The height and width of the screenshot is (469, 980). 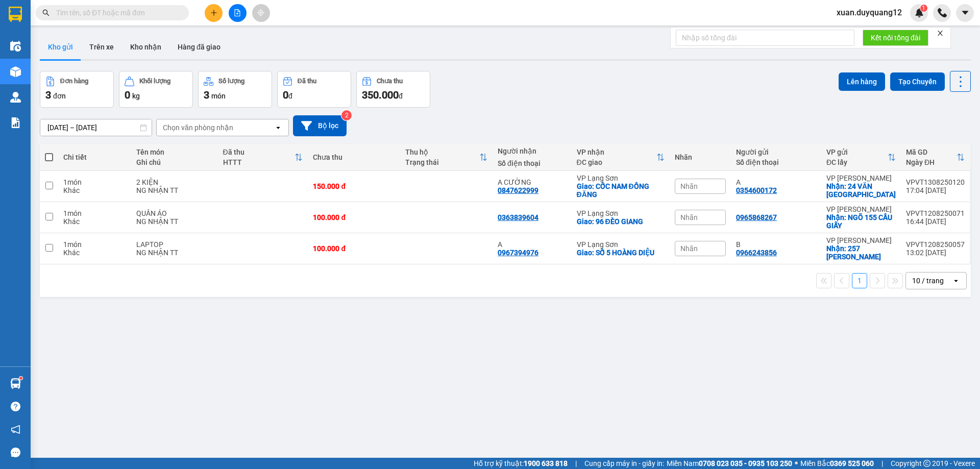 I want to click on div: Giao: CỐC NAM ĐỒNG ĐĂNG, so click(x=620, y=190).